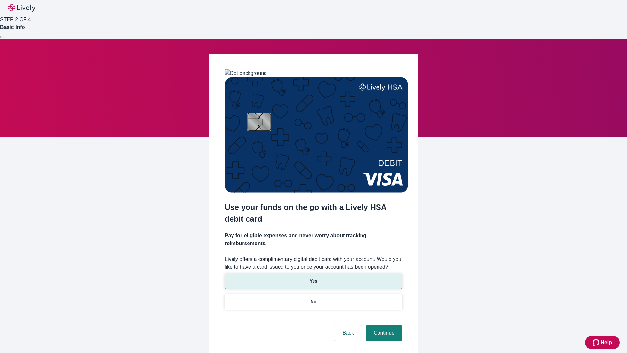 The height and width of the screenshot is (353, 627). Describe the element at coordinates (348, 333) in the screenshot. I see `button: Back` at that location.